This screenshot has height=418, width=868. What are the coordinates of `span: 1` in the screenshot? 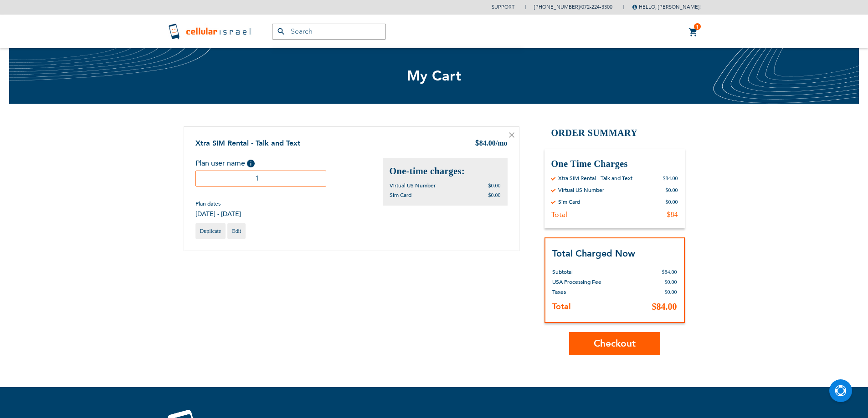 It's located at (697, 27).